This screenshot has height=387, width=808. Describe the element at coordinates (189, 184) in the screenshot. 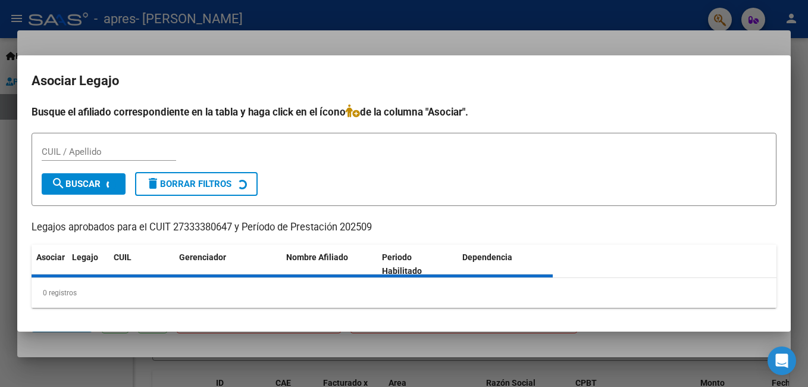

I see `span: Borrar Filtros` at that location.